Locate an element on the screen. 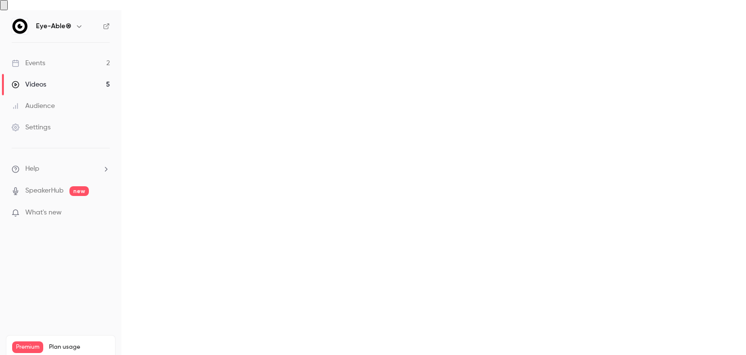  span: Help is located at coordinates (32, 169).